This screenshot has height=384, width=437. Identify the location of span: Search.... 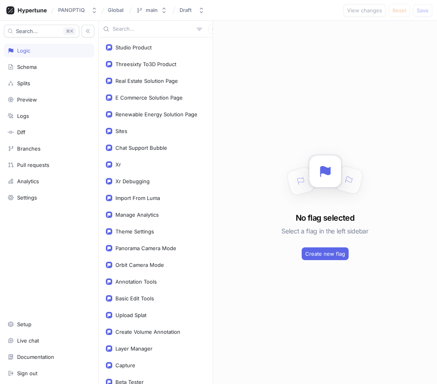
(27, 31).